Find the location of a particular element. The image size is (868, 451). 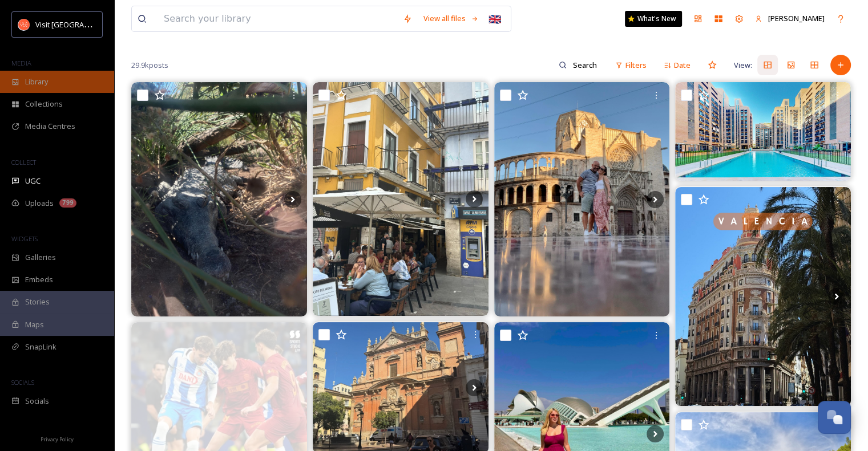

span: COLLECT is located at coordinates (23, 162).